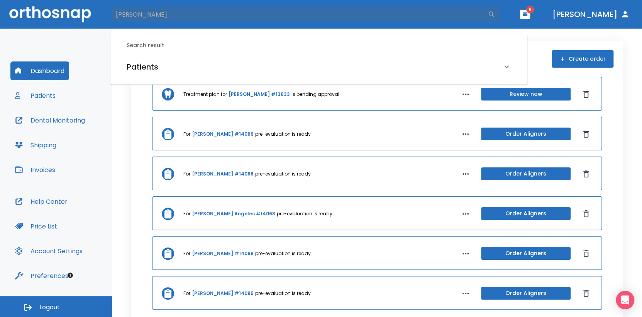  Describe the element at coordinates (36, 226) in the screenshot. I see `a: Price List` at that location.